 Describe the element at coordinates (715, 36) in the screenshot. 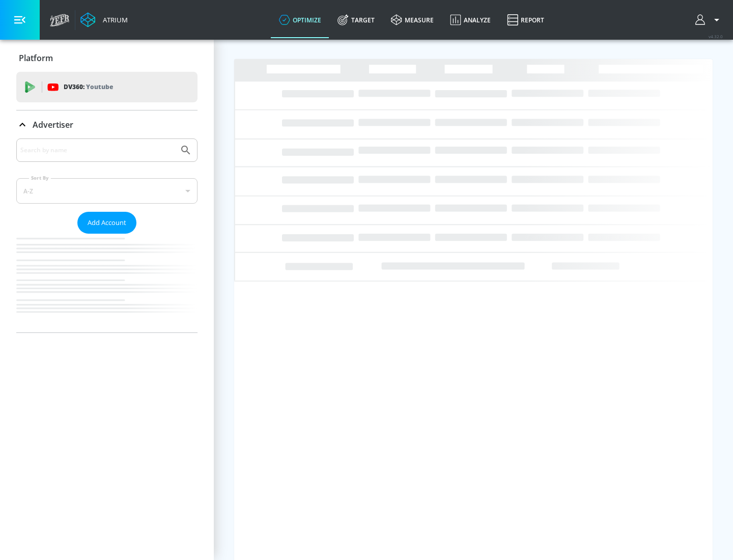

I see `span: v 4.32.0` at that location.